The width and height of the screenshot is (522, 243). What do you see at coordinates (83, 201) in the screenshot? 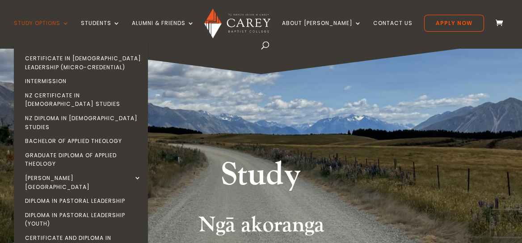
I see `a: Diploma in Pastoral Leadership` at bounding box center [83, 201].